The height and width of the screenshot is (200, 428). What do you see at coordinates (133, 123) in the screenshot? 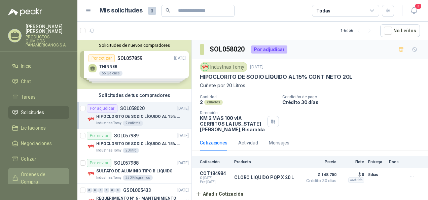
I see `div: 2 cuñetes` at bounding box center [133, 123].